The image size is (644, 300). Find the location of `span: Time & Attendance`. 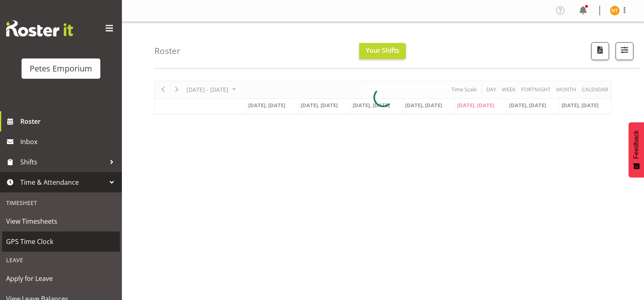

span: Time & Attendance is located at coordinates (63, 183).